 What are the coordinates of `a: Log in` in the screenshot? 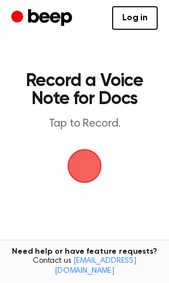 It's located at (135, 18).